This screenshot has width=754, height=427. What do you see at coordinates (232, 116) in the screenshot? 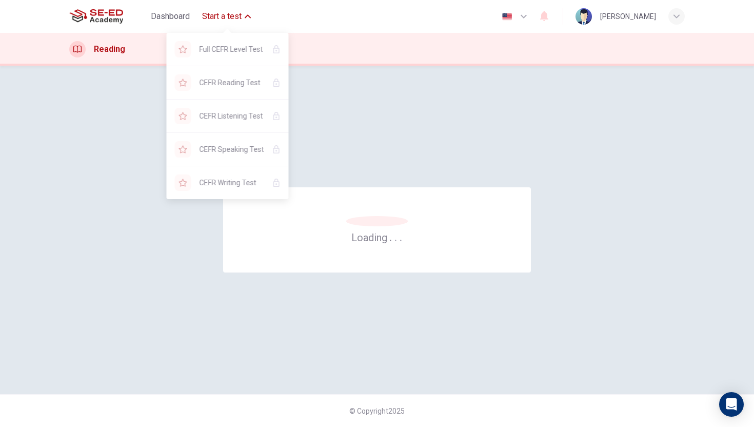
I see `span: CEFR Listening Test` at bounding box center [232, 116].